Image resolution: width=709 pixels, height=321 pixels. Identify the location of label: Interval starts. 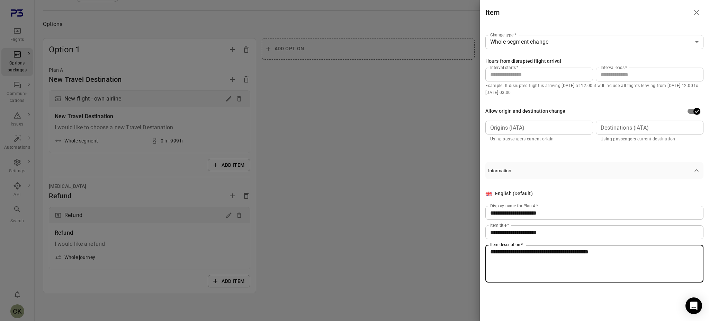
(504, 67).